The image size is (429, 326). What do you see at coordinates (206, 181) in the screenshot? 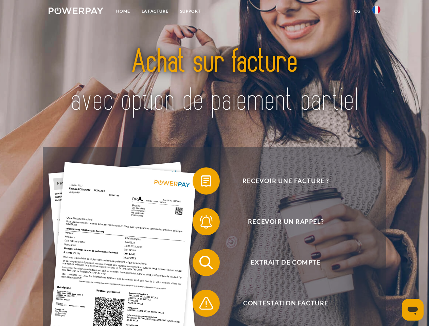
I see `img: qb_bill.svg` at bounding box center [206, 181].